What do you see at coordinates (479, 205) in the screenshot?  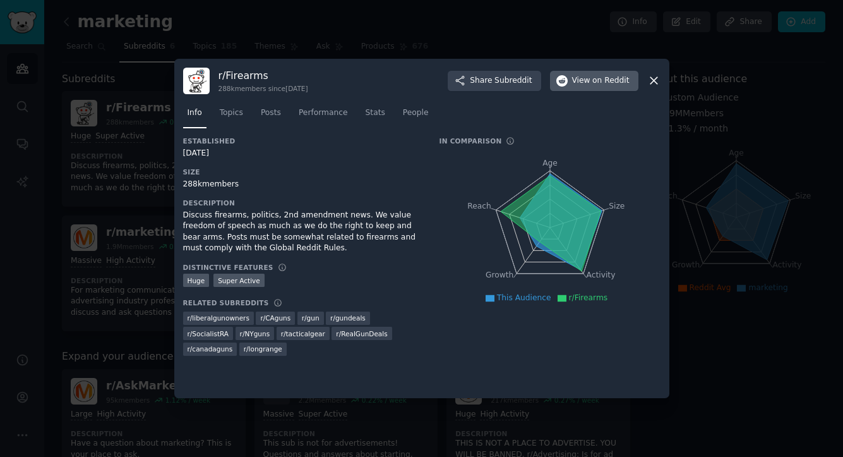 I see `tspan: Reach` at bounding box center [479, 205].